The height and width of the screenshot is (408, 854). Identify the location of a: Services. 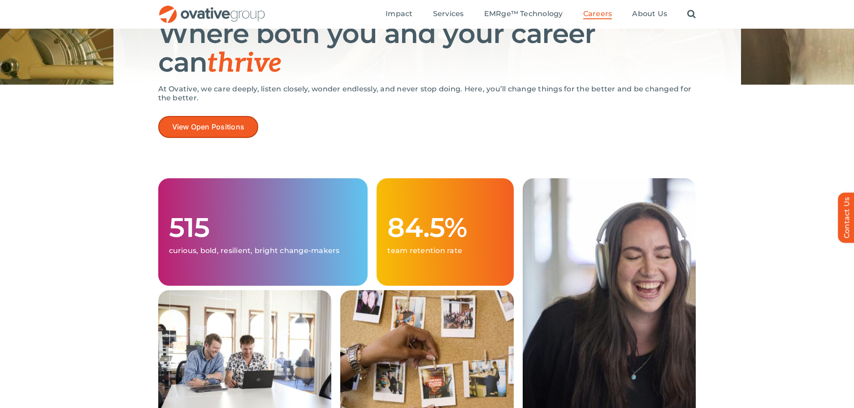
(448, 14).